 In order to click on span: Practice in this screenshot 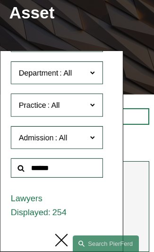, I will do `click(33, 105)`.